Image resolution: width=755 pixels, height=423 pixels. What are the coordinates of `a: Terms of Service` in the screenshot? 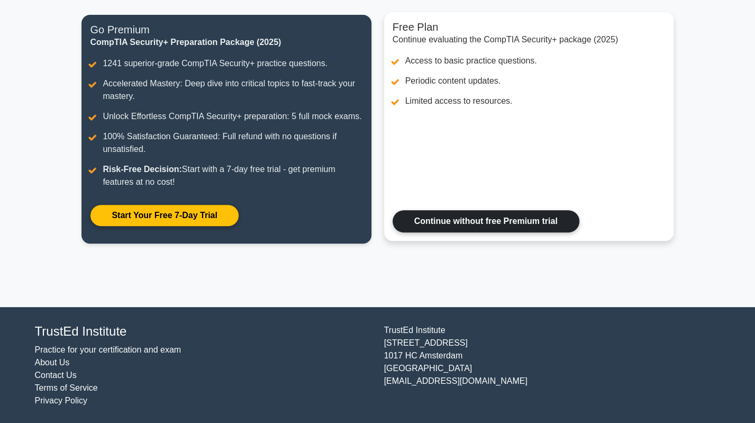 It's located at (66, 387).